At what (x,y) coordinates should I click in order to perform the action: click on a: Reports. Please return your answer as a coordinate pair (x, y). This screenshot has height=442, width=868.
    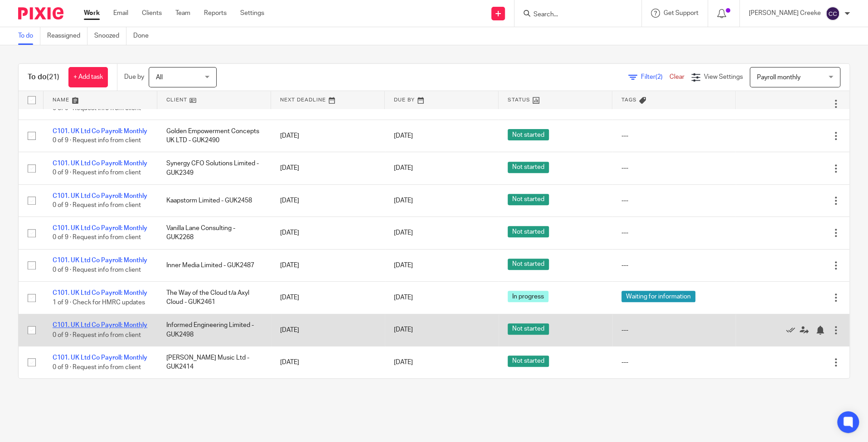
    Looking at the image, I should click on (215, 14).